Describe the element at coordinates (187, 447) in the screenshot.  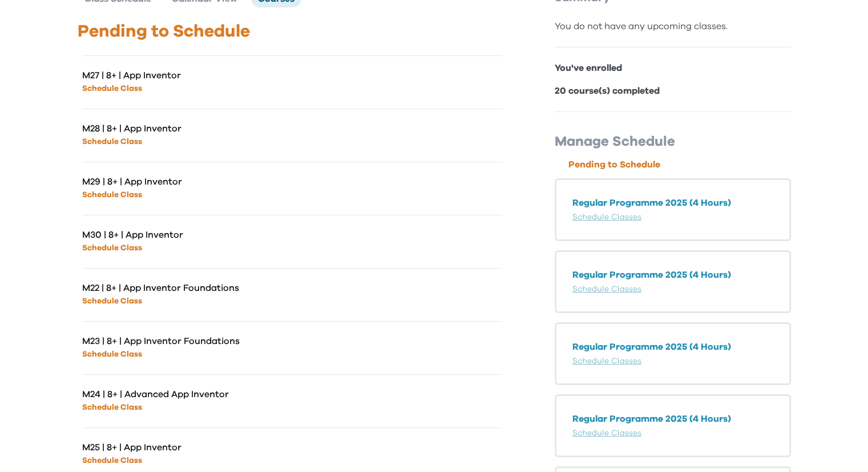
I see `p: M25 | 8+ | App Inventor` at that location.